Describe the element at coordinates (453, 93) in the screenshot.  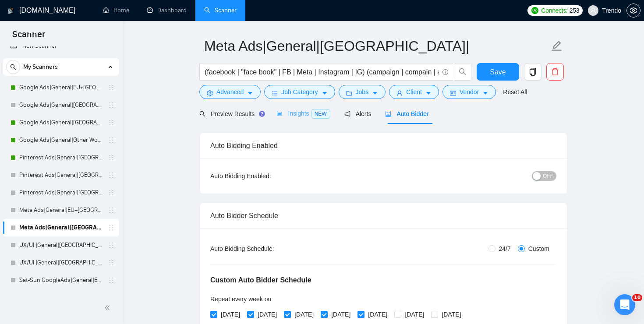
I see `span: idcard` at that location.